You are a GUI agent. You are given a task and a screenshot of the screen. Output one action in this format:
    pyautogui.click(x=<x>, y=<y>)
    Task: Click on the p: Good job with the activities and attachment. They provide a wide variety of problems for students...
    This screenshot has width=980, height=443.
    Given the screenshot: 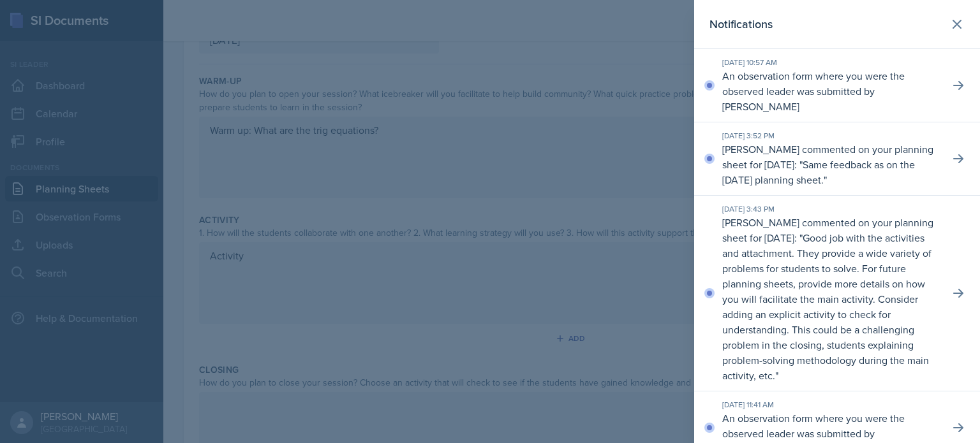 What is the action you would take?
    pyautogui.click(x=827, y=307)
    